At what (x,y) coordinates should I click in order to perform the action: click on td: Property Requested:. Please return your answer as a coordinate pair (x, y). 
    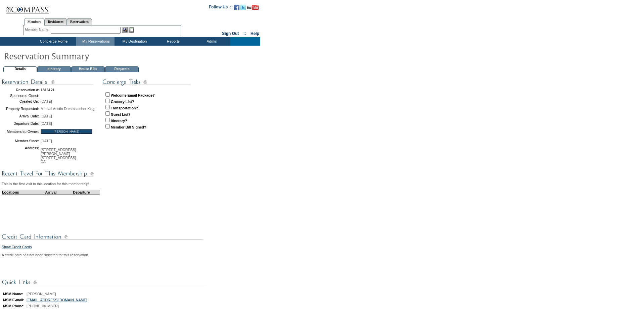
    Looking at the image, I should click on (20, 109).